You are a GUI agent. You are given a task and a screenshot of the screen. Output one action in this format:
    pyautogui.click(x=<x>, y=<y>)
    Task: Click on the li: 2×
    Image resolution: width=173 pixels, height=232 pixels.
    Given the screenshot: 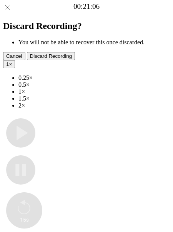 What is the action you would take?
    pyautogui.click(x=94, y=106)
    